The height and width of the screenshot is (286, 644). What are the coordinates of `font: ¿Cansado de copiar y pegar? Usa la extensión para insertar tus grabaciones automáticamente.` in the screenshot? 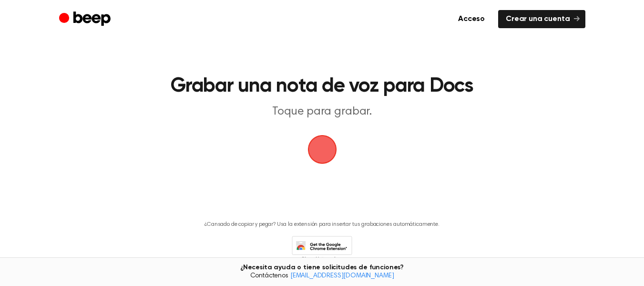 It's located at (322, 225).